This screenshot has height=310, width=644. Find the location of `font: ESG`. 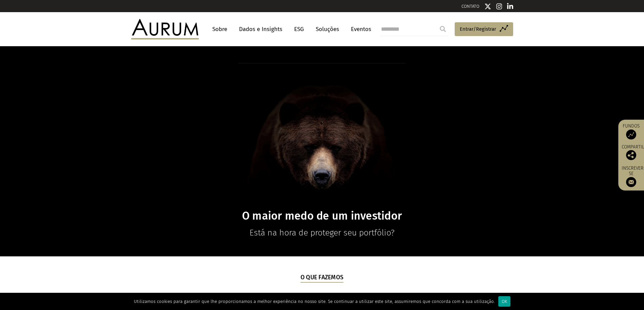

font: ESG is located at coordinates (299, 29).